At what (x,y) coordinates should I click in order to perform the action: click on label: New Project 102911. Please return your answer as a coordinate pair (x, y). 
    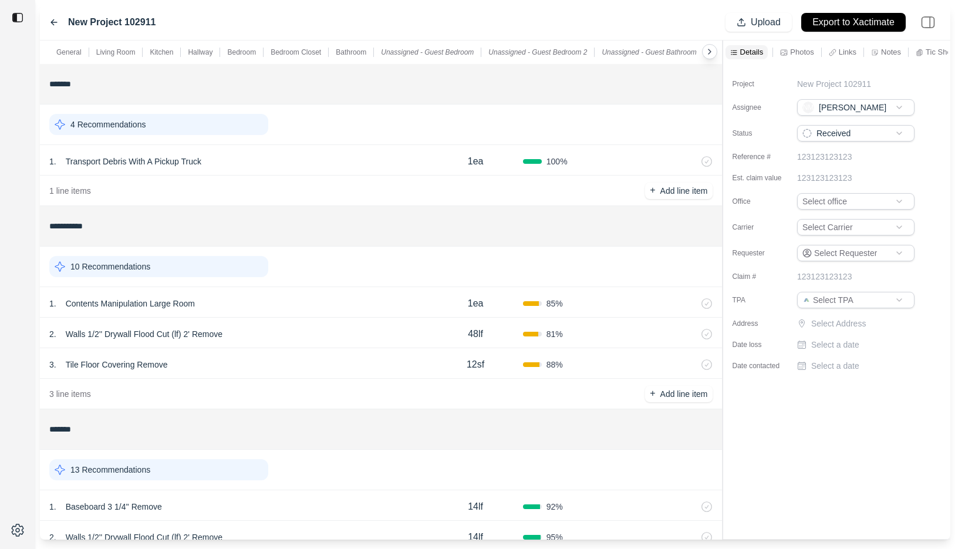
    Looking at the image, I should click on (111, 22).